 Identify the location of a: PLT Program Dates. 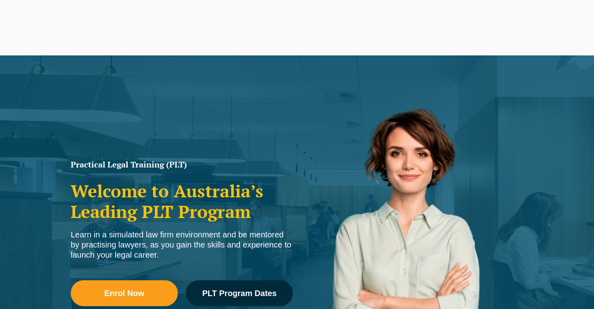
(239, 293).